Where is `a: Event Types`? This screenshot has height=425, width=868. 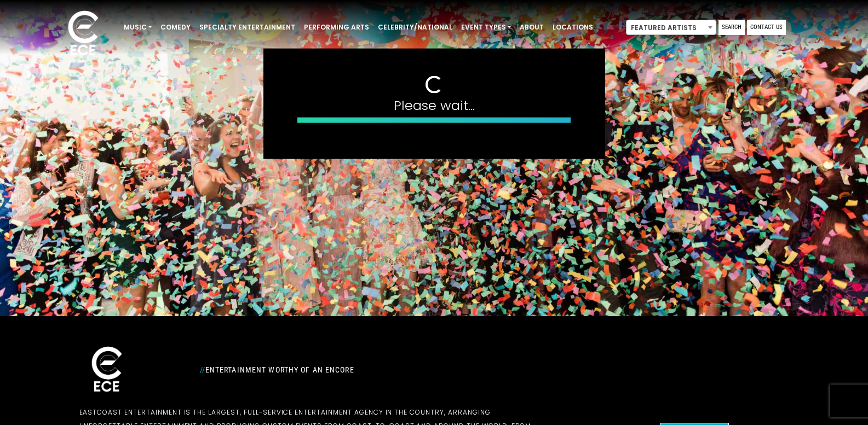 a: Event Types is located at coordinates (486, 27).